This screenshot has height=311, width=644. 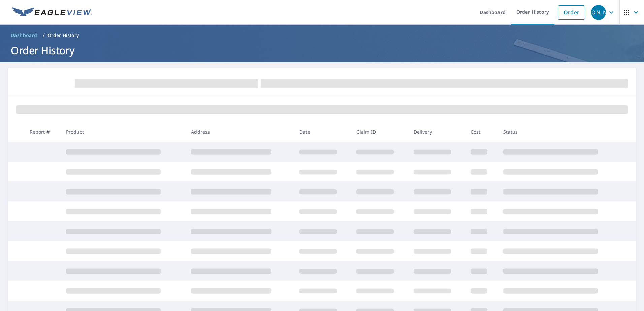 I want to click on nav: breadcrumb, so click(x=322, y=35).